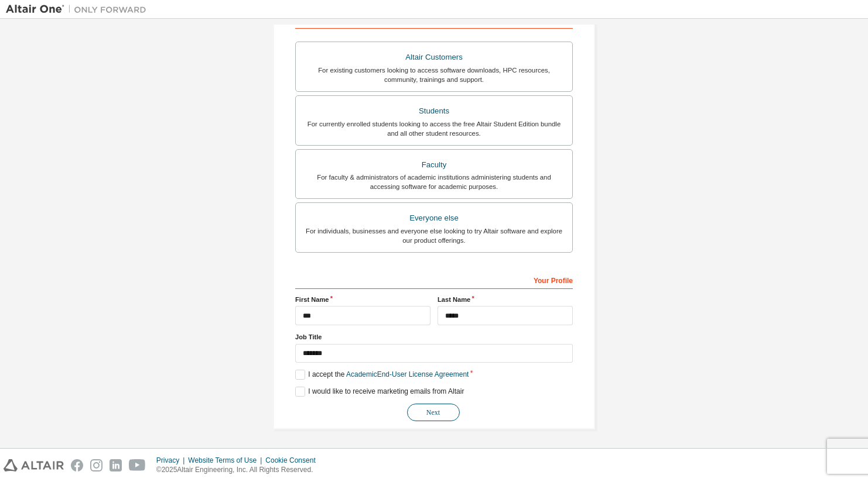 The image size is (868, 482). Describe the element at coordinates (434, 218) in the screenshot. I see `div: Everyone else` at that location.